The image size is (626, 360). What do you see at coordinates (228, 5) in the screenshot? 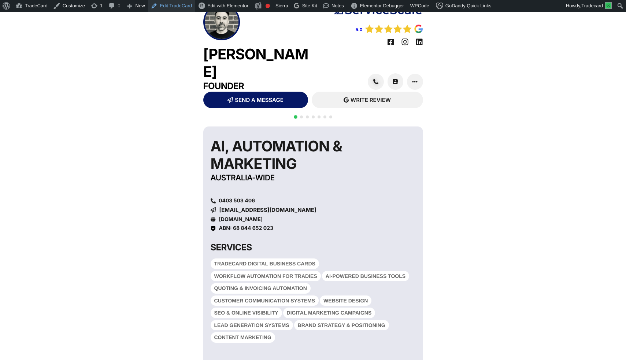
I see `span: Edit with Elementor` at bounding box center [228, 5].